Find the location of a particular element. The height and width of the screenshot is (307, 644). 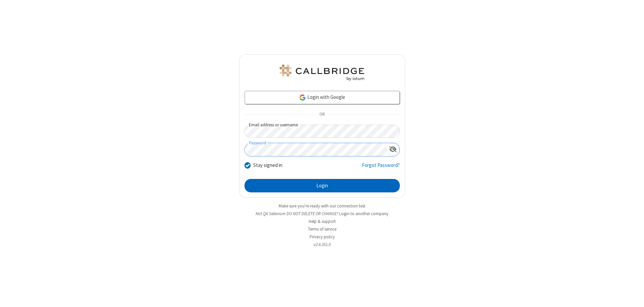

img: QA Selenium DO NOT DELETE OR CHANGE is located at coordinates (322, 73).